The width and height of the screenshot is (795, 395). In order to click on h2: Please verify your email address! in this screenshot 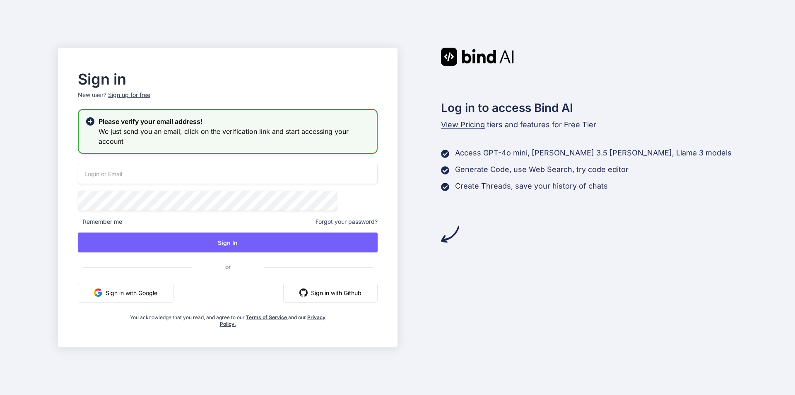, I will do `click(234, 121)`.